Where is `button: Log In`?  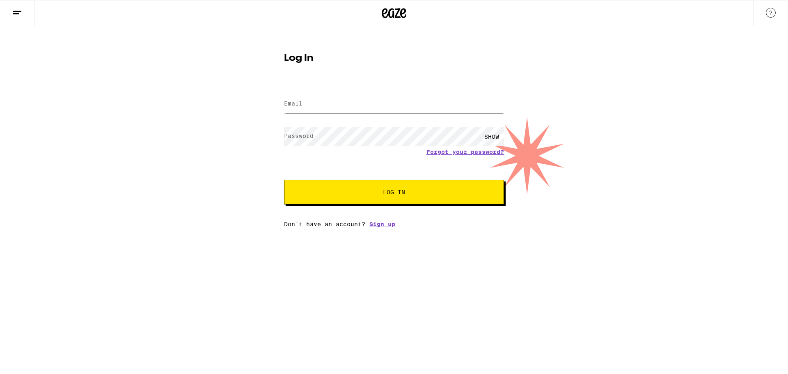 button: Log In is located at coordinates (394, 192).